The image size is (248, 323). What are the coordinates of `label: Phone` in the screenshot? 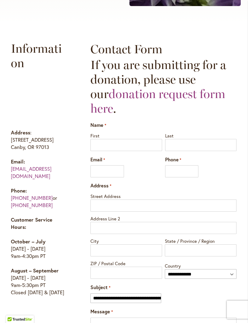 It's located at (173, 160).